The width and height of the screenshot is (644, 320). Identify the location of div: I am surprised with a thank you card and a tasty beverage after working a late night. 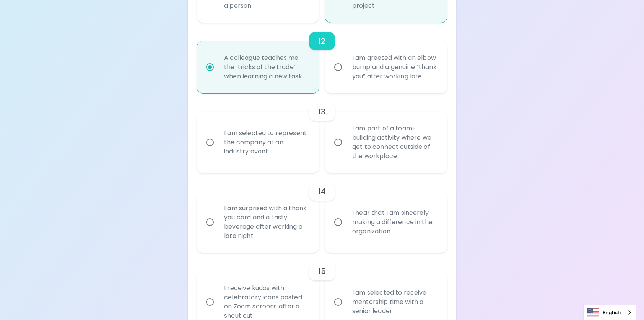
(266, 221).